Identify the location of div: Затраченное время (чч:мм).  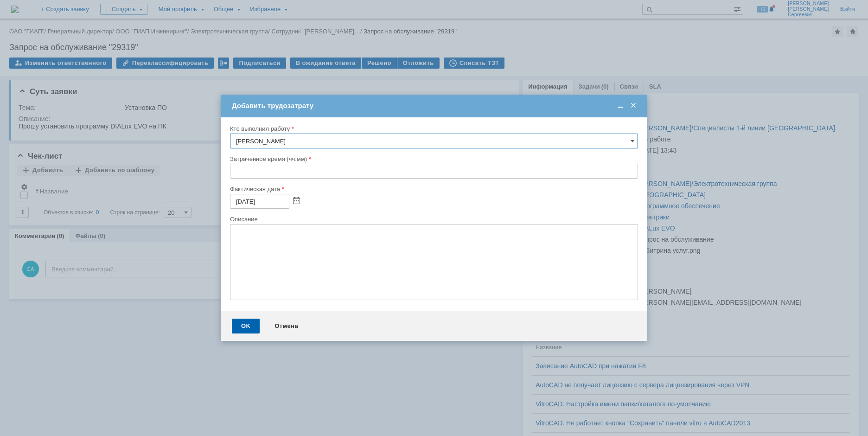
(433, 159).